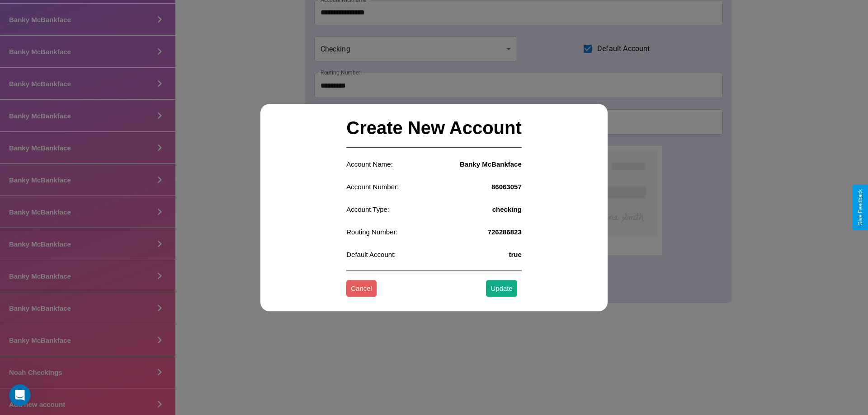 The width and height of the screenshot is (868, 415). I want to click on h4: true, so click(515, 255).